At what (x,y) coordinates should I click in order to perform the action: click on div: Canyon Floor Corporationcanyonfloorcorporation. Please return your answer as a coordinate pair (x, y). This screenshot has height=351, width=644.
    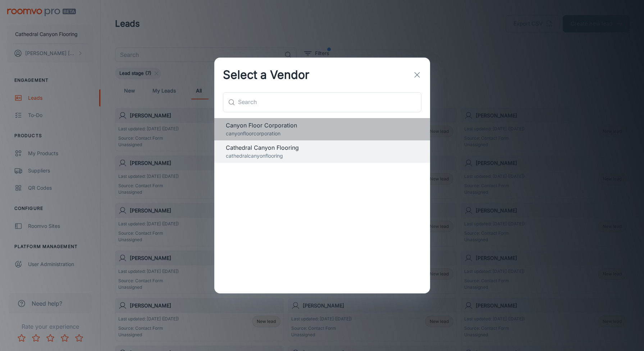
    Looking at the image, I should click on (322, 129).